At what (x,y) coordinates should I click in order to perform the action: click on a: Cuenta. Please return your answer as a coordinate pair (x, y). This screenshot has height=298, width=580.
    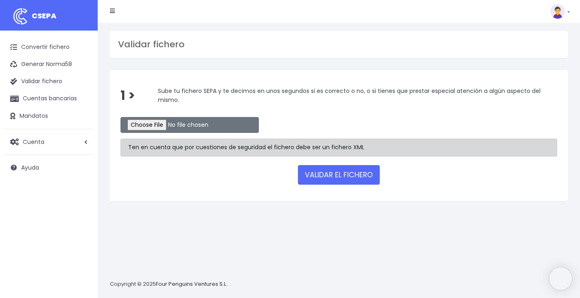
    Looking at the image, I should click on (49, 142).